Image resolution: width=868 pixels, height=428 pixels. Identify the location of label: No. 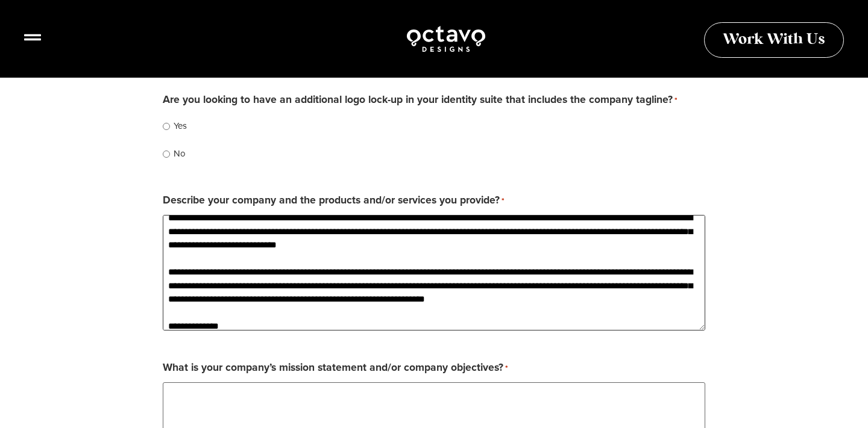
(179, 154).